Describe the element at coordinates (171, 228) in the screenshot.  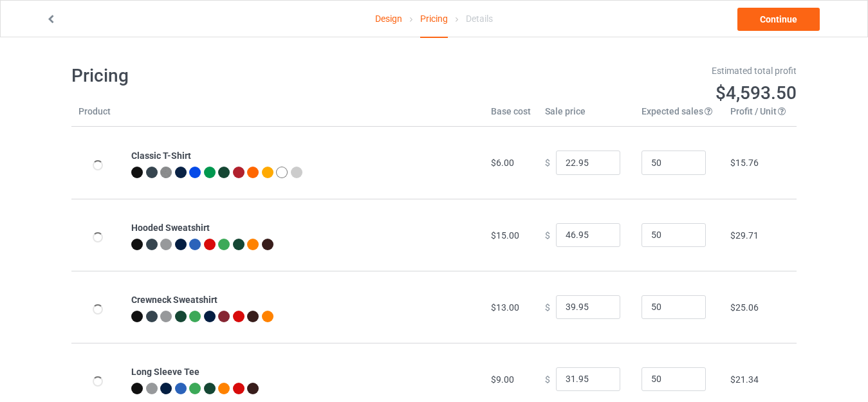
I see `b: Hooded Sweatshirt` at that location.